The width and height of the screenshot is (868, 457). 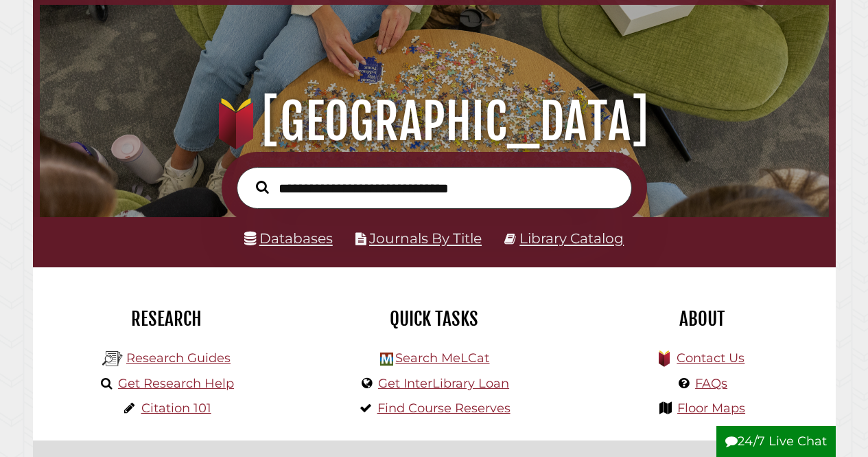 I want to click on a: Journals By Title, so click(x=425, y=238).